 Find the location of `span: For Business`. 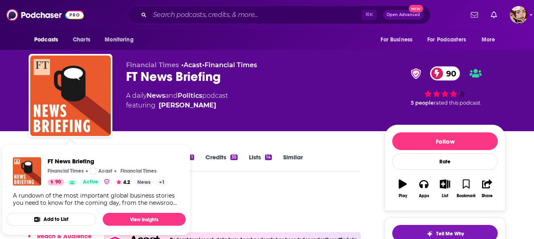

span: For Business is located at coordinates (396, 40).